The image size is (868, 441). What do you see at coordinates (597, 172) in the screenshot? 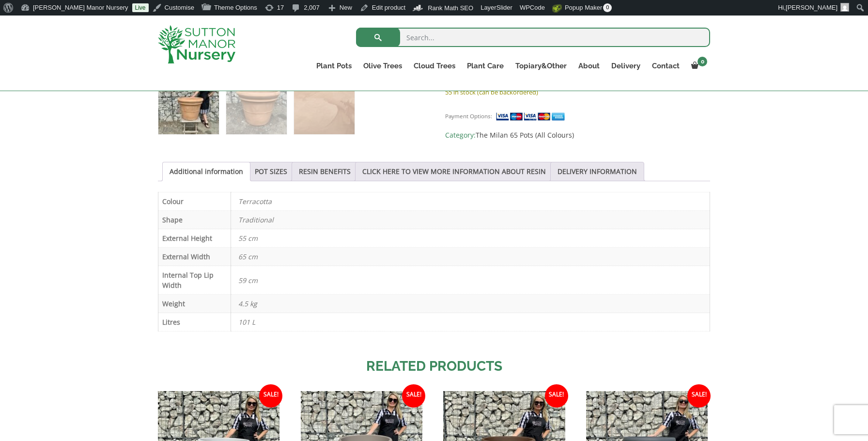
I see `a: DELIVERY INFORMATION` at bounding box center [597, 172].